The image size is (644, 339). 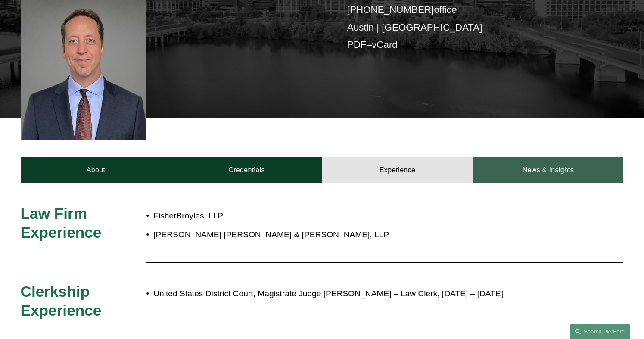 I want to click on a: PDF, so click(x=357, y=44).